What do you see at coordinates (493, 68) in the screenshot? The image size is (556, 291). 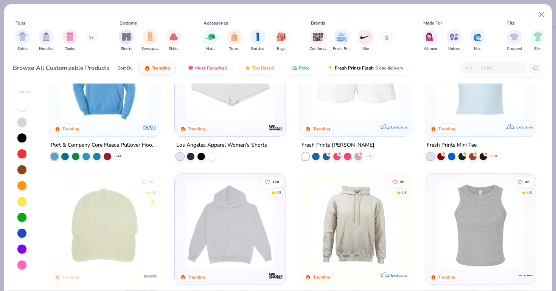 I see `input: Try "T-Shirt"` at bounding box center [493, 68].